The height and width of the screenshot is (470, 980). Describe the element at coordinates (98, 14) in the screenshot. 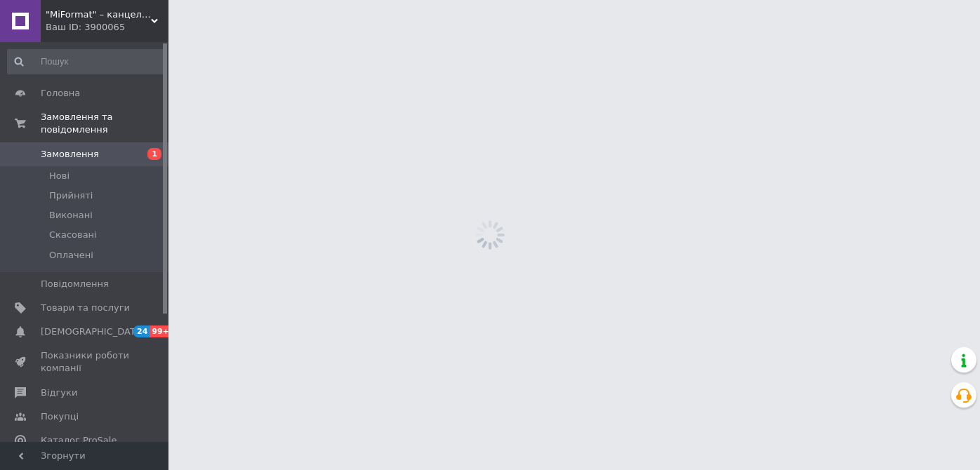

I see `span: "MiFormat" – канцелярія для офісу та школи, упаковочні матеріали!` at that location.